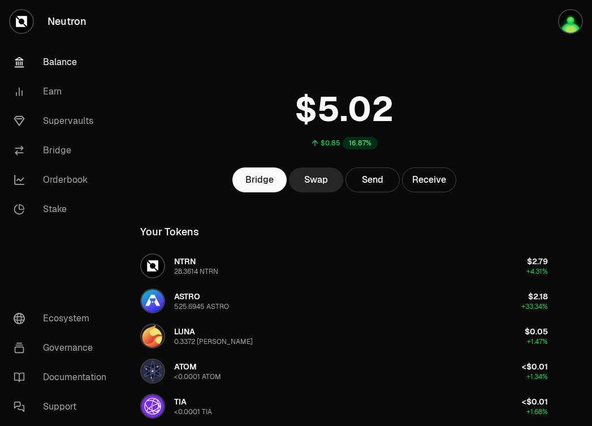 The image size is (592, 426). What do you see at coordinates (537, 271) in the screenshot?
I see `span: +4.31%` at bounding box center [537, 271].